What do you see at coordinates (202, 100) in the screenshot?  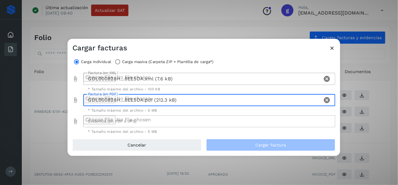 I see `div: GDL000828H…8EE5DA.pdf (212.3 kB)` at bounding box center [202, 100].